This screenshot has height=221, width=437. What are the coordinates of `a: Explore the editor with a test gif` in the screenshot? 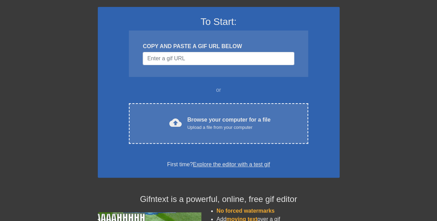 It's located at (231, 164).